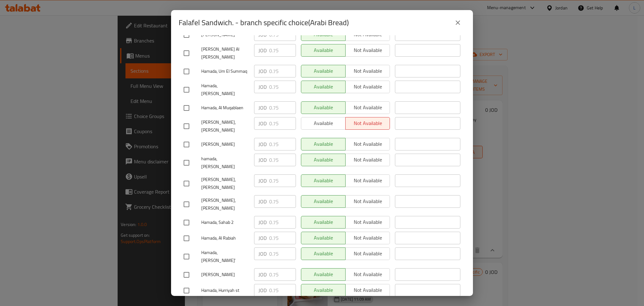 The width and height of the screenshot is (644, 306). Describe the element at coordinates (225, 238) in the screenshot. I see `span: Hamada, Al Rabiah` at that location.